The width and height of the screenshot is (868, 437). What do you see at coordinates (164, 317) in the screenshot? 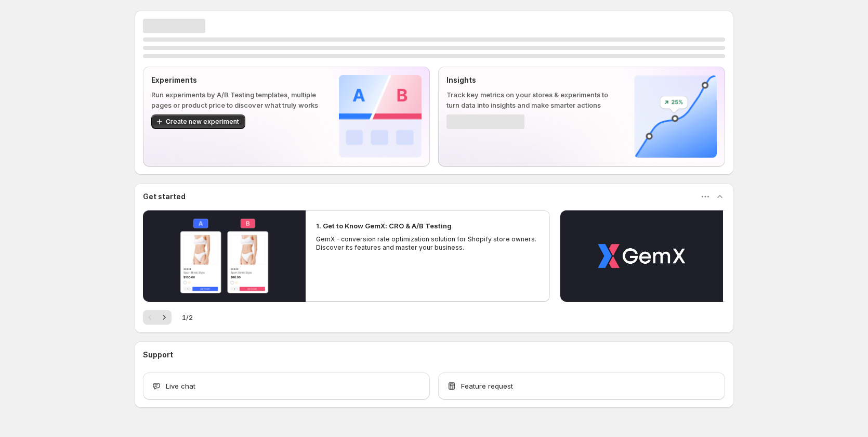
I see `button: Next` at bounding box center [164, 317].